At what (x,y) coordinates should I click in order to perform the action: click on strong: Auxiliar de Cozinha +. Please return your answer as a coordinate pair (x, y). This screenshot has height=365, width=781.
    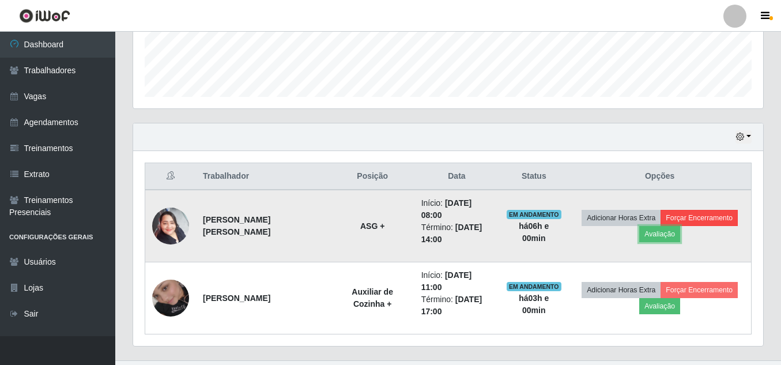
    Looking at the image, I should click on (372, 297).